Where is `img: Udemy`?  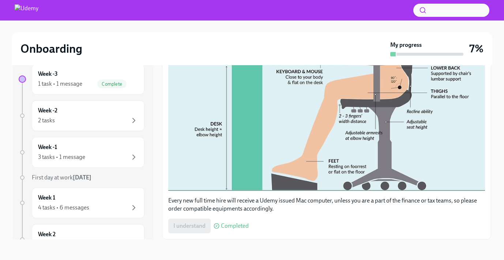
img: Udemy is located at coordinates (26, 10).